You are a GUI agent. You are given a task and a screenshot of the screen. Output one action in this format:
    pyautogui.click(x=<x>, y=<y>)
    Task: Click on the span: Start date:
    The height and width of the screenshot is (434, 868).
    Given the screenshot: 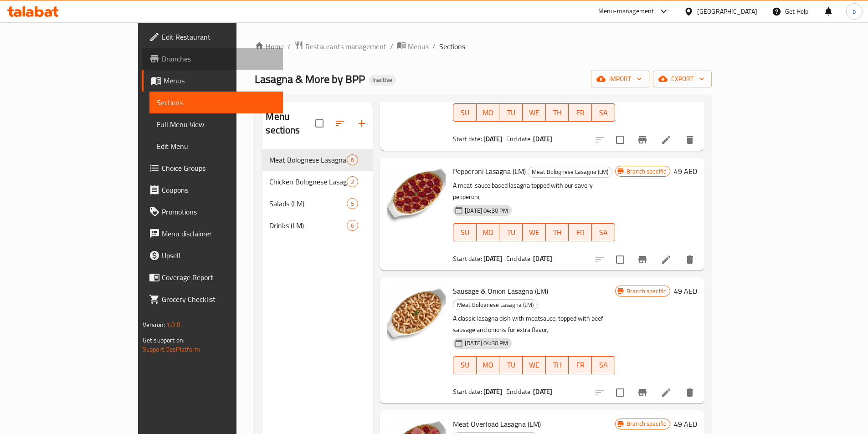 What is the action you would take?
    pyautogui.click(x=467, y=392)
    